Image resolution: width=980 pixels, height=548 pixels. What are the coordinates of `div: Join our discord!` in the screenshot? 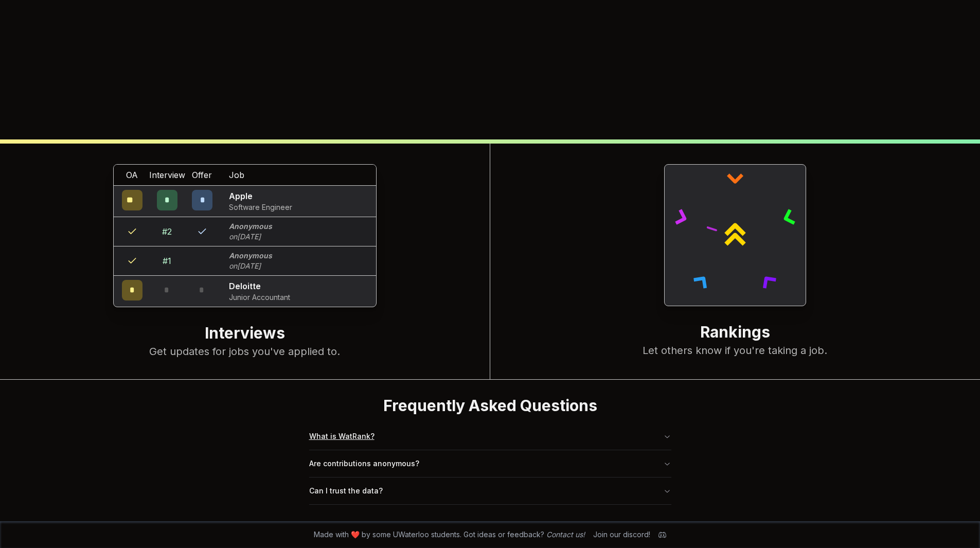 It's located at (622, 534).